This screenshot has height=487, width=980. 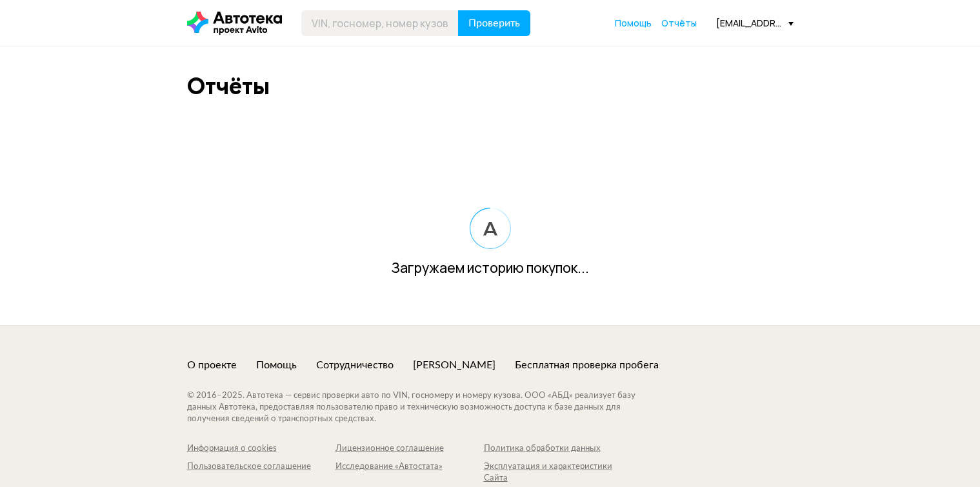 What do you see at coordinates (558, 449) in the screenshot?
I see `div: Политика обработки данных` at bounding box center [558, 449].